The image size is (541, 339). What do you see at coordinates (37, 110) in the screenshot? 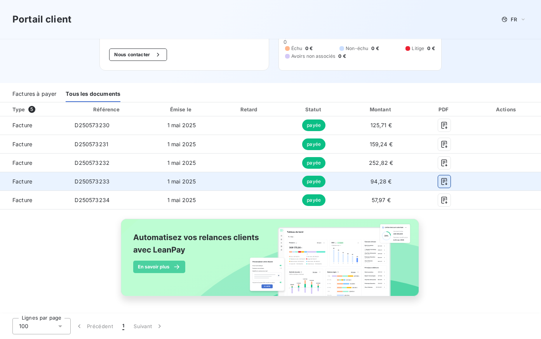
I see `div: Type` at bounding box center [37, 110].